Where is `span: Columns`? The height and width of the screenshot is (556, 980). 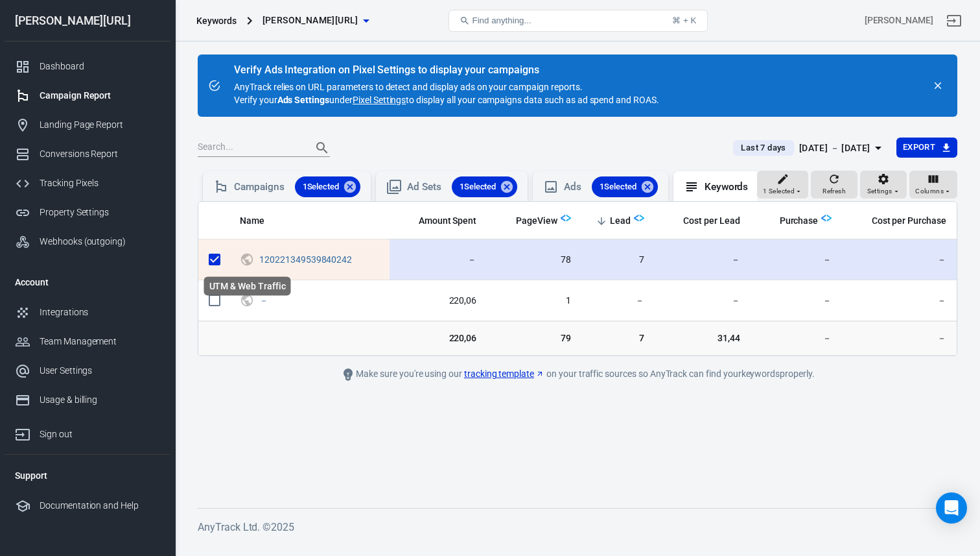
span: Columns is located at coordinates (930, 192).